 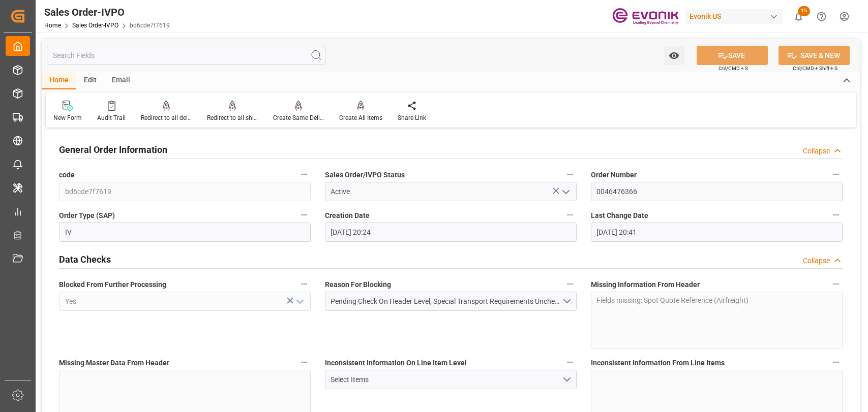 What do you see at coordinates (121, 80) in the screenshot?
I see `div: Email` at bounding box center [121, 80].